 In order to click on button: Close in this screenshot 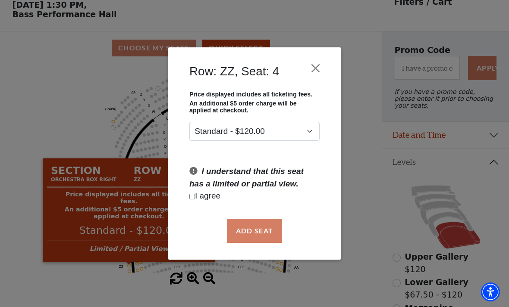, I will do `click(316, 68)`.